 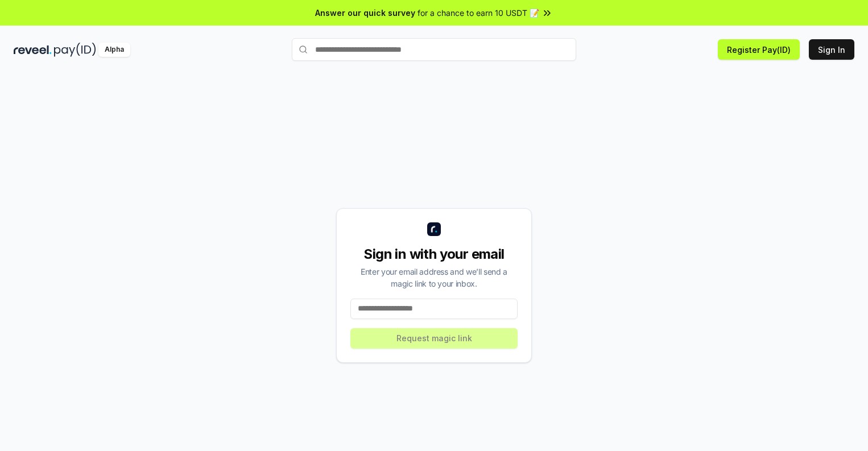 What do you see at coordinates (434, 254) in the screenshot?
I see `div: Sign in with your email` at bounding box center [434, 254].